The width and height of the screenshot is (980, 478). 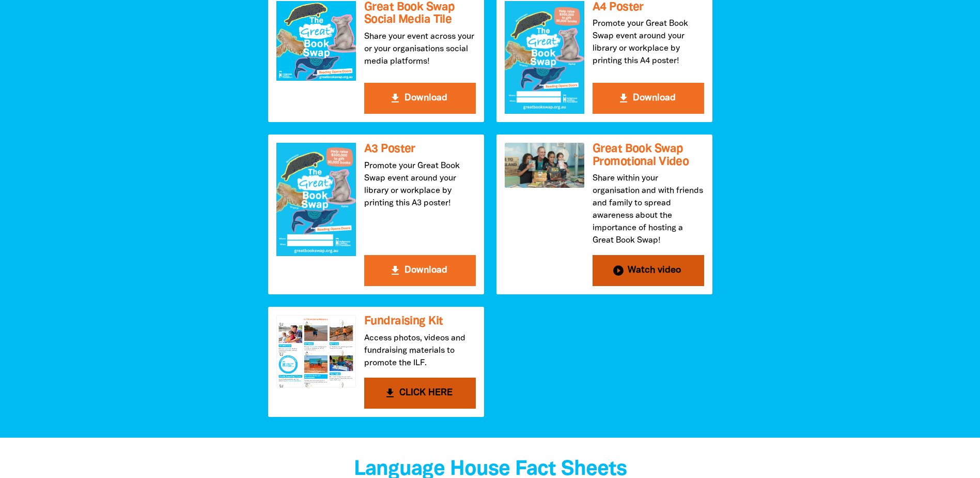 What do you see at coordinates (544, 58) in the screenshot?
I see `img: A4 Poster` at bounding box center [544, 58].